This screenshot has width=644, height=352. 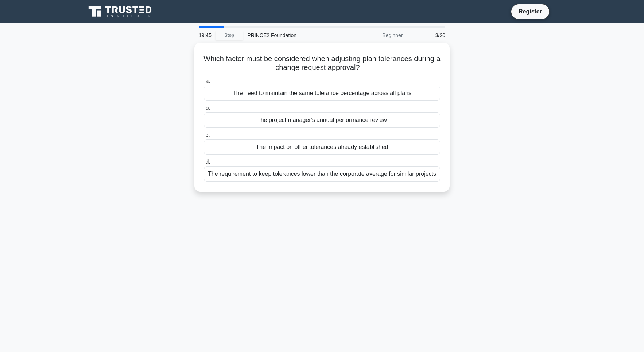 I want to click on span: a., so click(x=207, y=81).